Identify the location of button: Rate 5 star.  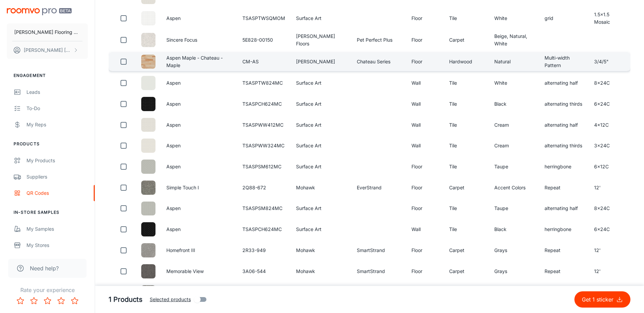
(75, 301).